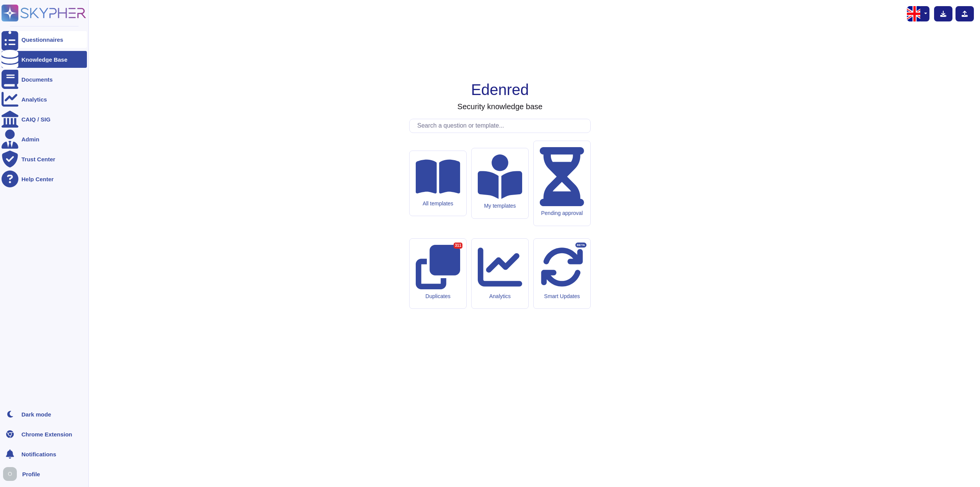 The width and height of the screenshot is (980, 487). Describe the element at coordinates (38, 179) in the screenshot. I see `div: Help Center` at that location.